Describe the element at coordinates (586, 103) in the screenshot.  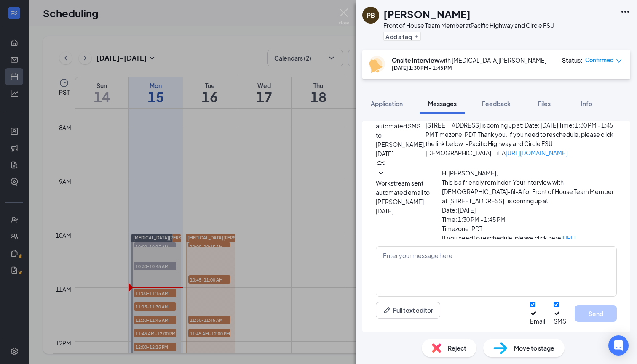
I see `span: Info` at that location.